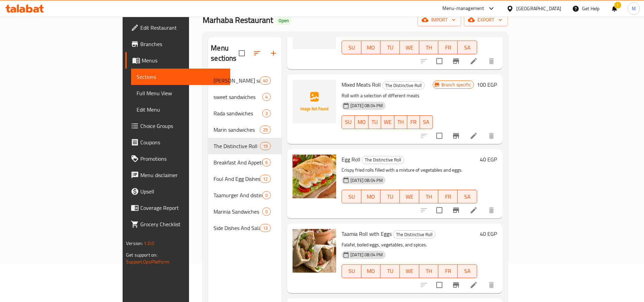  I want to click on span: Branch specific, so click(456, 85).